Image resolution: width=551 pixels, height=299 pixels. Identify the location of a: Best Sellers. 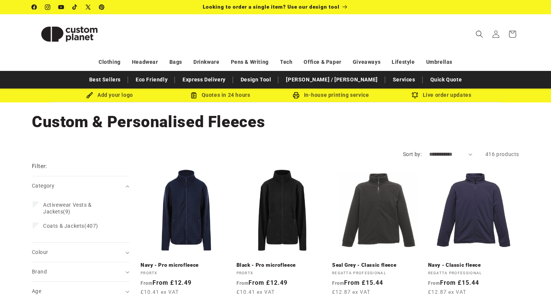
(105, 79).